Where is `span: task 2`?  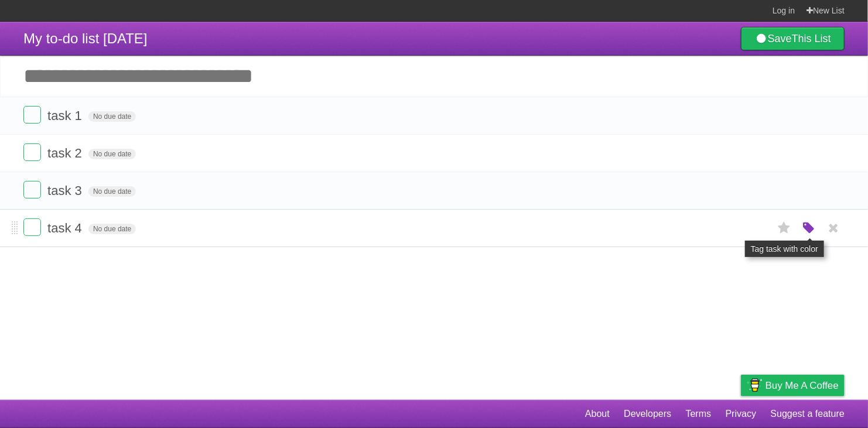 span: task 2 is located at coordinates (66, 153).